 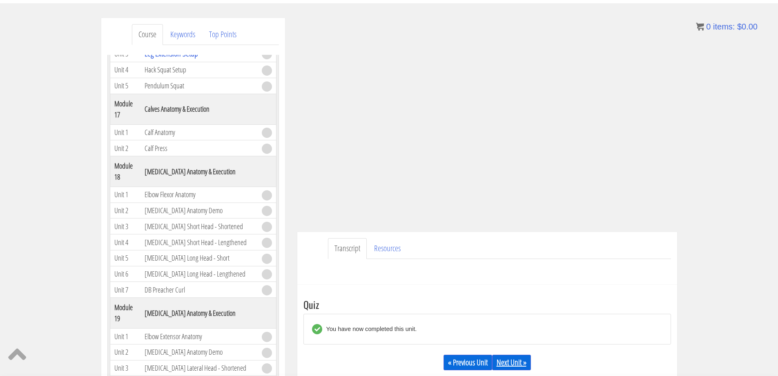 I want to click on td: Calf Anatomy, so click(x=199, y=132).